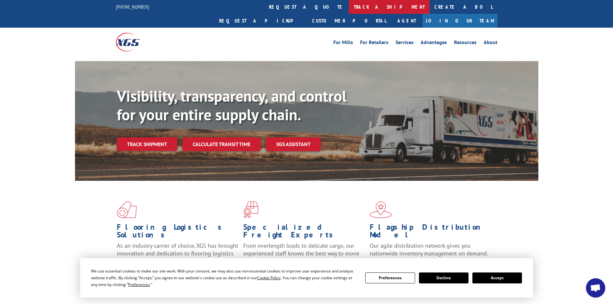 This screenshot has height=304, width=613. I want to click on img: xgs-icon-total-supply-chain-intelligence-red, so click(127, 210).